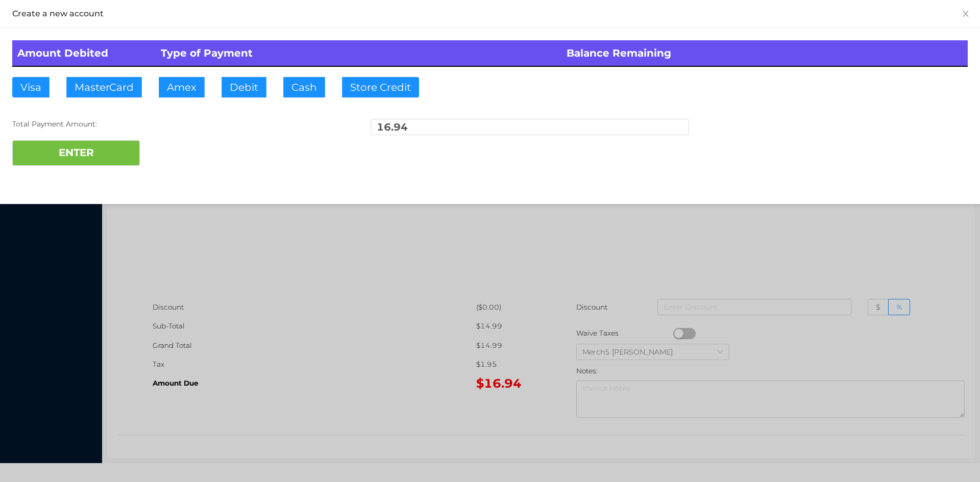 This screenshot has height=482, width=980. What do you see at coordinates (105, 88) in the screenshot?
I see `button: MasterCard` at bounding box center [105, 88].